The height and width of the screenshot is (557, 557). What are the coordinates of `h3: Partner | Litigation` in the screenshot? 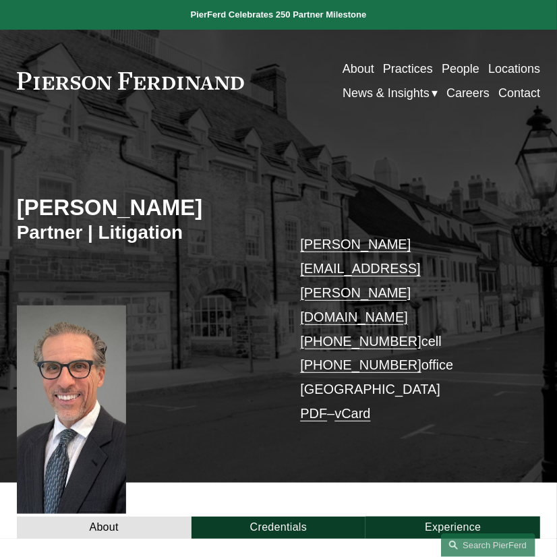 It's located at (148, 233).